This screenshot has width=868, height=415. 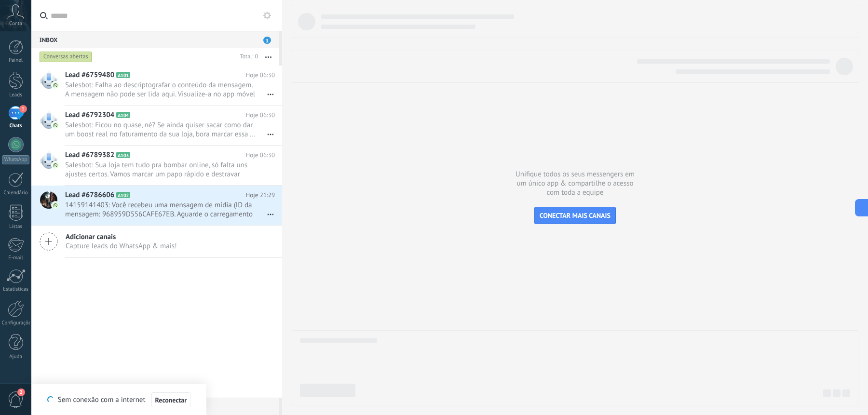 I want to click on a: Lead #6786606 A102 Hoje 21:29 14159141403: Você recebeu uma mensagem de mídia (ID da mensagem: 96..., so click(x=157, y=205).